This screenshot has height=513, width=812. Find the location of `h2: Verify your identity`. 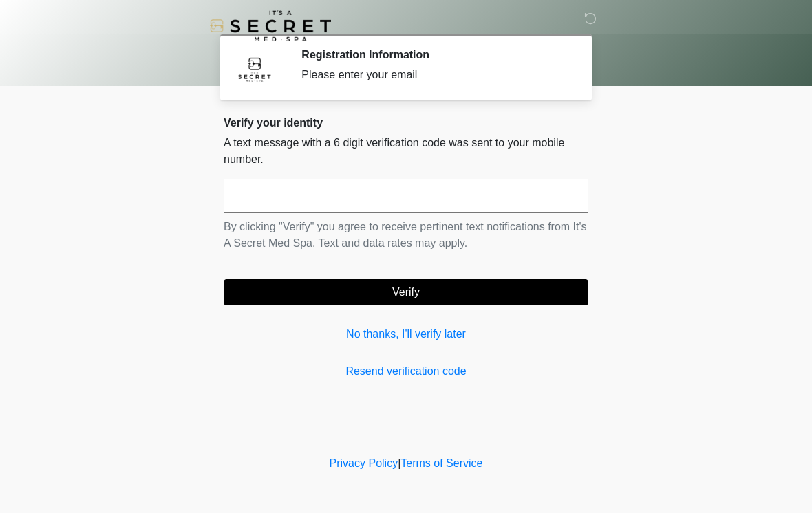

h2: Verify your identity is located at coordinates (406, 122).